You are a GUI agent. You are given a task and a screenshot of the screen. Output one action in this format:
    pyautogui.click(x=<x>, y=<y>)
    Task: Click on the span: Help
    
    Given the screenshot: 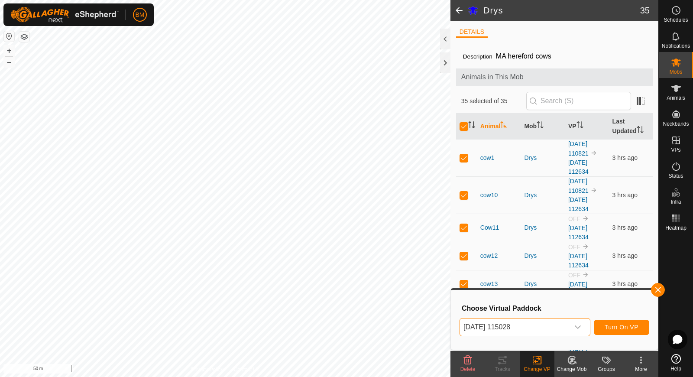 What is the action you would take?
    pyautogui.click(x=676, y=369)
    